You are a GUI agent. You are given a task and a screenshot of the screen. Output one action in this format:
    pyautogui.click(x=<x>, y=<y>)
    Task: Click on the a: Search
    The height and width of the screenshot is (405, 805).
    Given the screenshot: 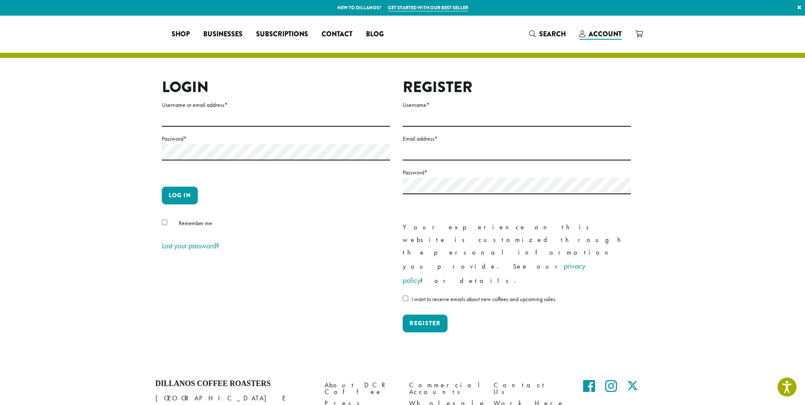 What is the action you would take?
    pyautogui.click(x=548, y=34)
    